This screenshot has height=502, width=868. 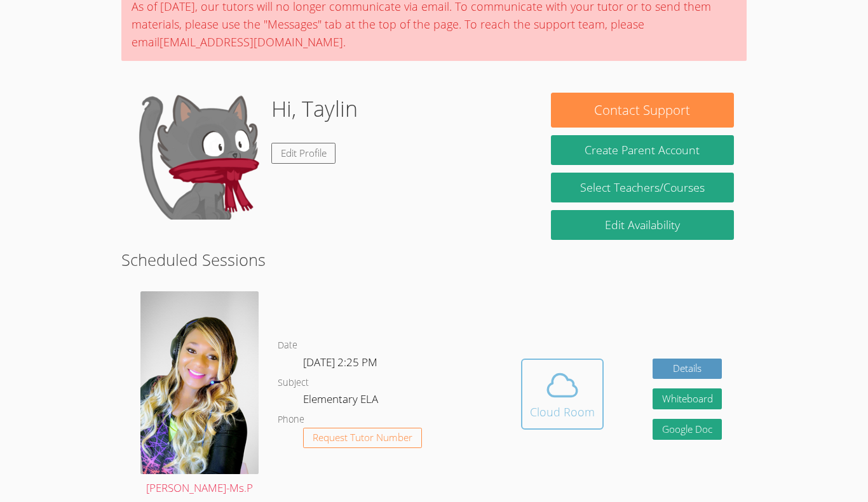 I want to click on dt: Date, so click(x=288, y=345).